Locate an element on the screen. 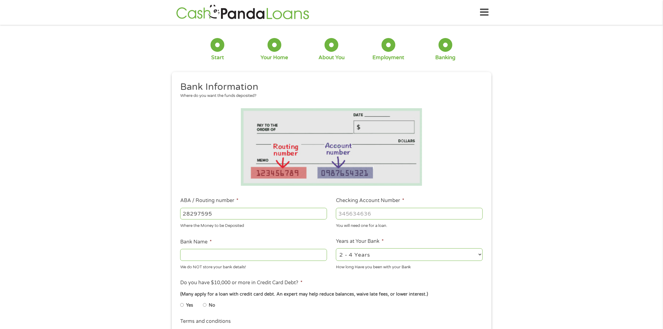 The height and width of the screenshot is (329, 663). div: Employment is located at coordinates (389, 58).